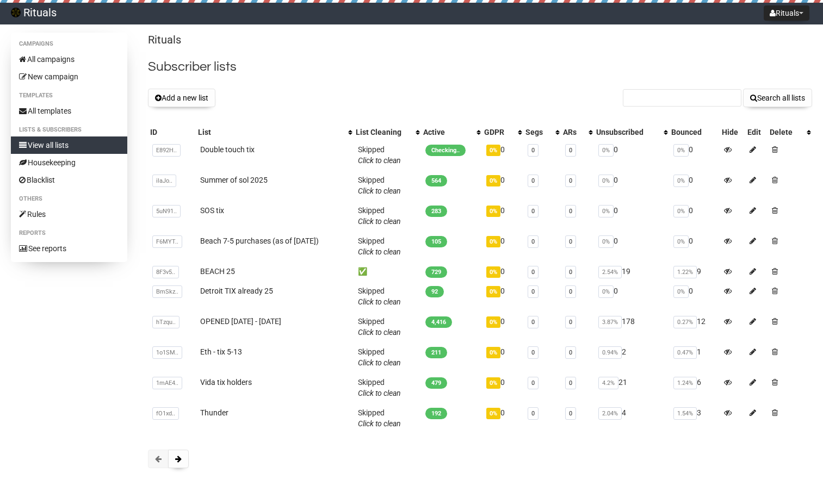  Describe the element at coordinates (608, 383) in the screenshot. I see `span: 4.2%` at that location.